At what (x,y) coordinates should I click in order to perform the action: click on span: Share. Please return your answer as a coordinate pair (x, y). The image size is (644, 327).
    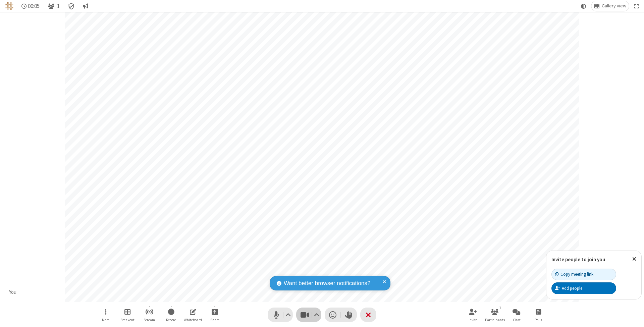
    Looking at the image, I should click on (215, 320).